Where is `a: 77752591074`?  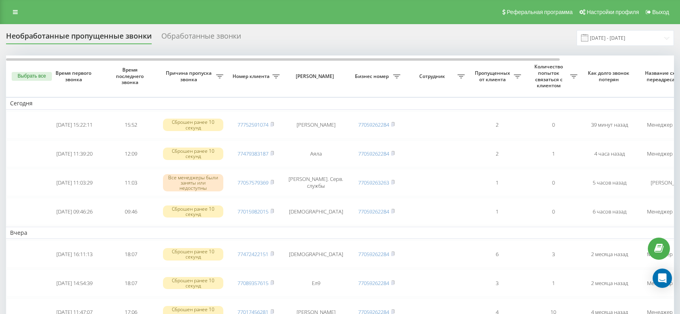 a: 77752591074 is located at coordinates (253, 125).